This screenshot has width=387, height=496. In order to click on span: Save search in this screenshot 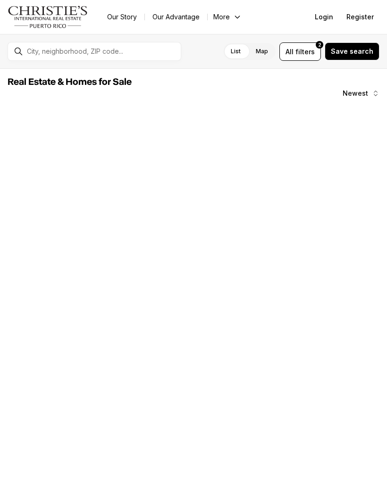, I will do `click(352, 51)`.